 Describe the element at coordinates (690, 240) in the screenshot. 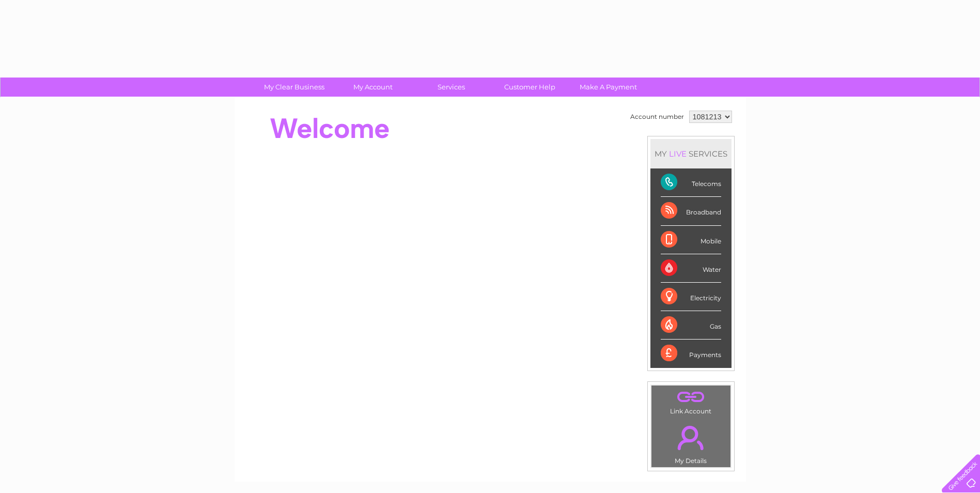

I see `div: Mobile` at that location.